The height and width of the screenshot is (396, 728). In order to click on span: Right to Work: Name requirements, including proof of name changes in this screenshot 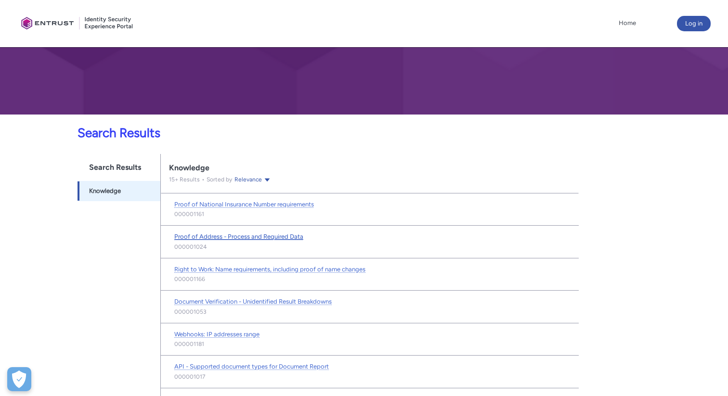, I will do `click(270, 269)`.